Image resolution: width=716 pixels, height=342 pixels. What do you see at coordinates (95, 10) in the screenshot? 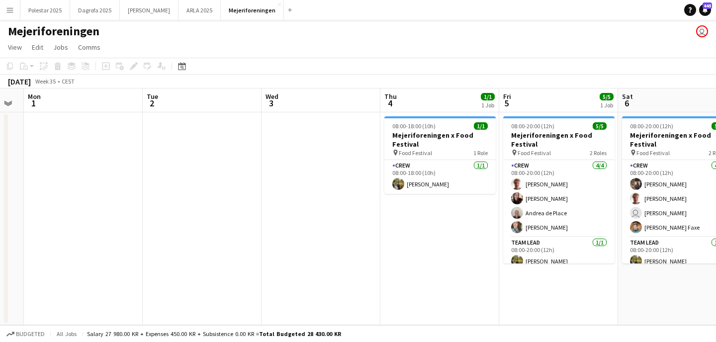
I see `button: Dagrofa 2025` at bounding box center [95, 10].